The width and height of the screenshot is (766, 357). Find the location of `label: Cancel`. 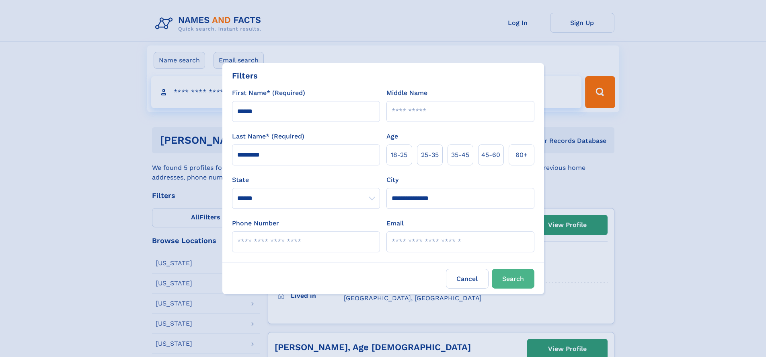

label: Cancel is located at coordinates (467, 278).